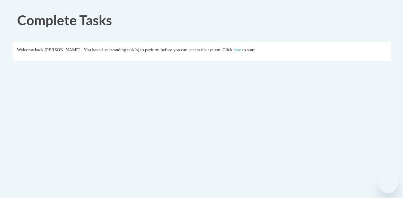  I want to click on a: here, so click(237, 50).